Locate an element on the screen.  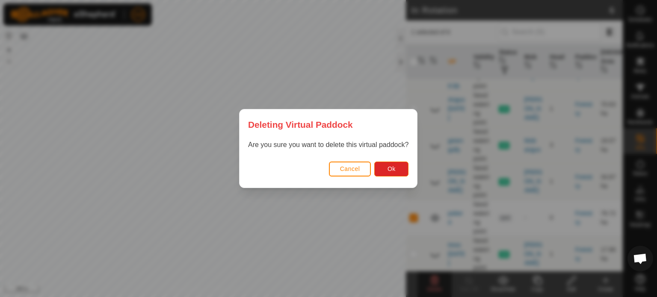
span: Cancel is located at coordinates (350, 169).